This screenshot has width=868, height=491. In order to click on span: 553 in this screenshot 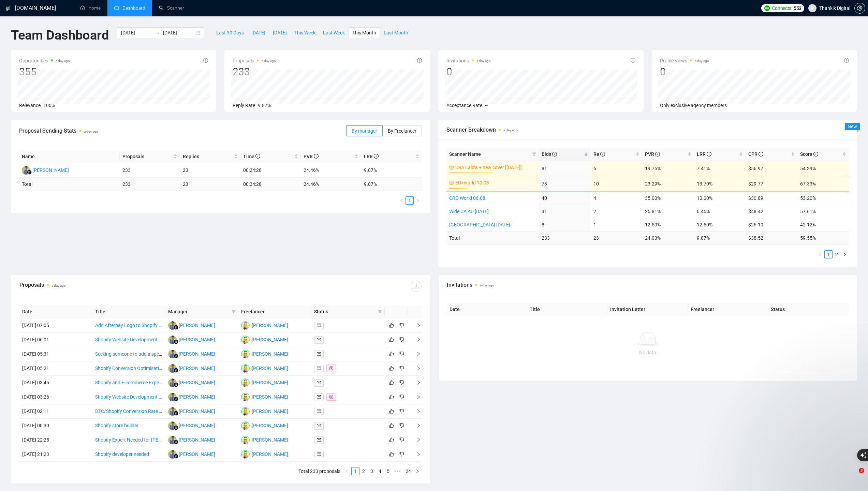, I will do `click(797, 8)`.